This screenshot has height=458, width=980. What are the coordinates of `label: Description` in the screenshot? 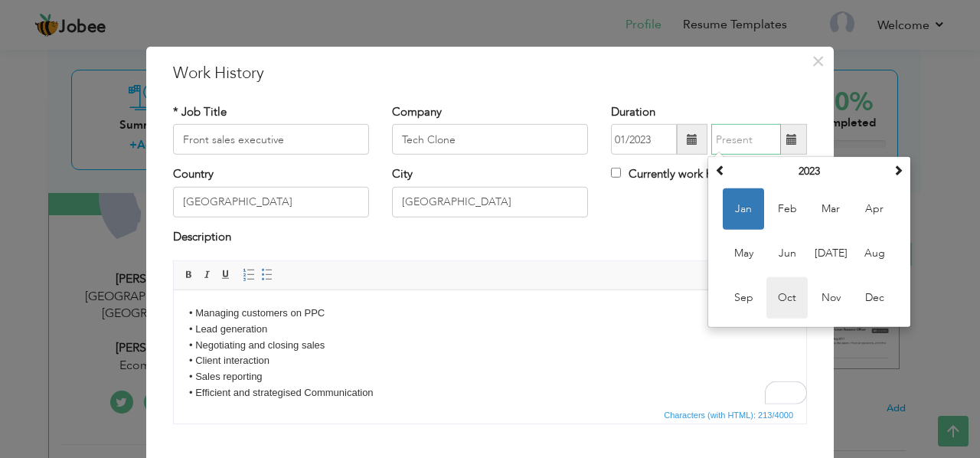 It's located at (202, 236).